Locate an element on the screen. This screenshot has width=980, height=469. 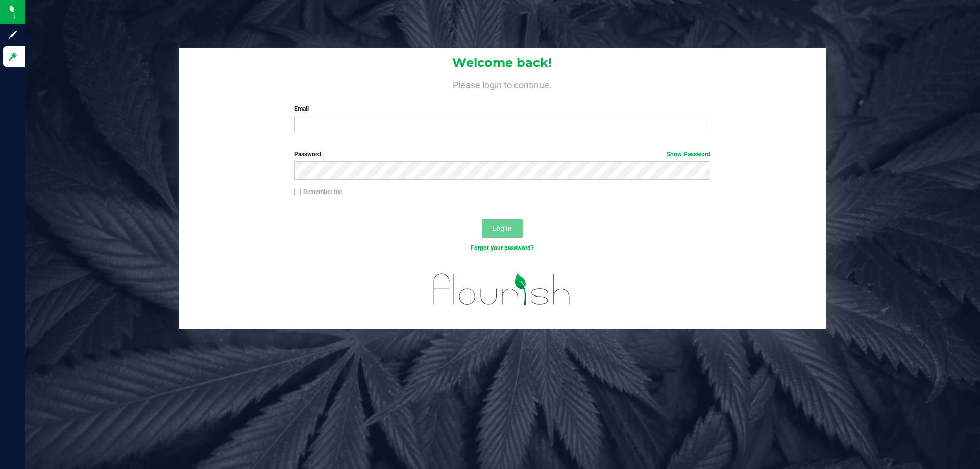
span: Log In is located at coordinates (502, 228).